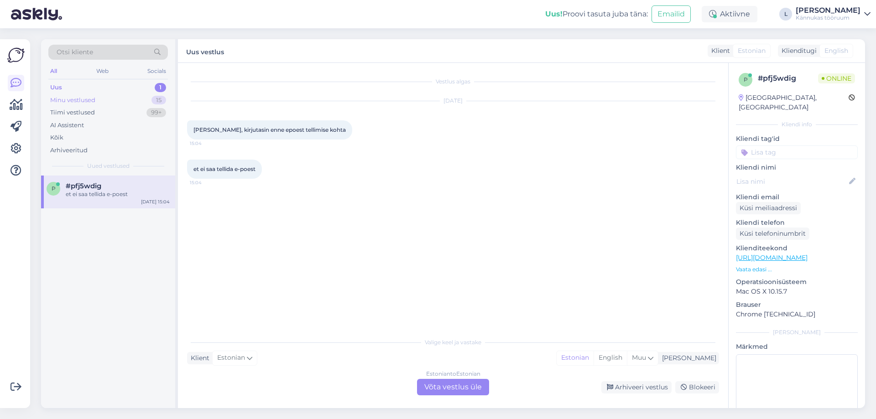  I want to click on div: # pfj5wdig, so click(788, 78).